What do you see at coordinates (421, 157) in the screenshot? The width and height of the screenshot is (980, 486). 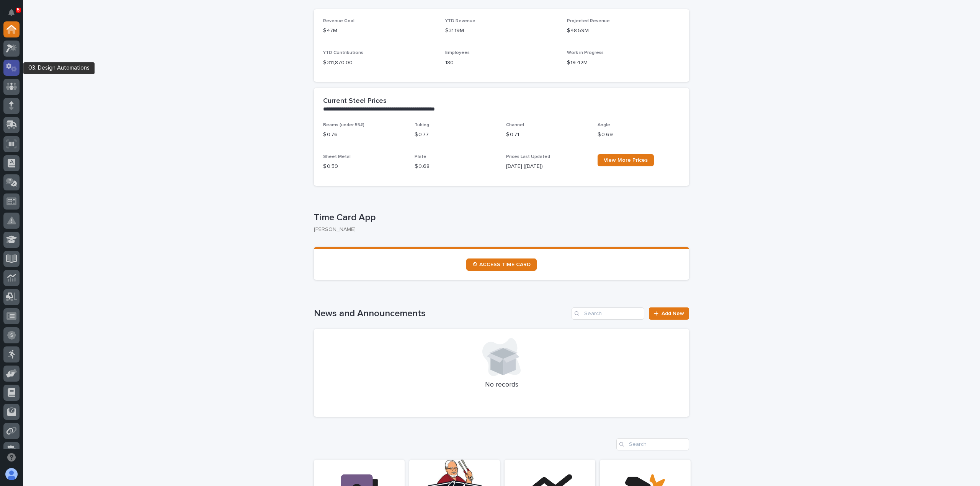 I see `span: Plate` at bounding box center [421, 157].